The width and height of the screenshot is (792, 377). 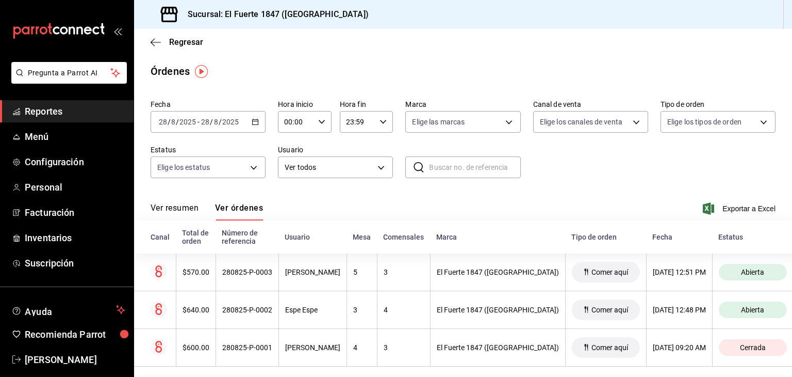 I want to click on label: Hora inicio, so click(x=305, y=104).